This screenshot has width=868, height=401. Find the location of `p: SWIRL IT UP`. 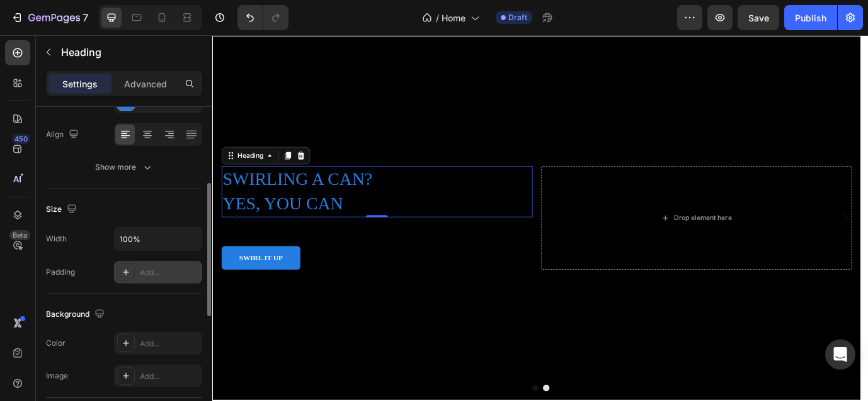

p: SWIRL IT UP is located at coordinates (55, 256).